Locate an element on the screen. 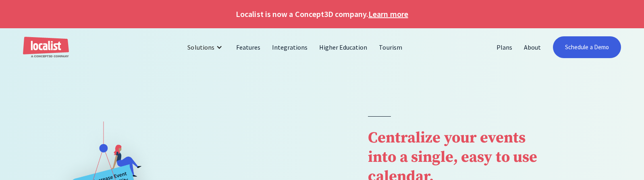 The image size is (644, 180). a: Features is located at coordinates (248, 47).